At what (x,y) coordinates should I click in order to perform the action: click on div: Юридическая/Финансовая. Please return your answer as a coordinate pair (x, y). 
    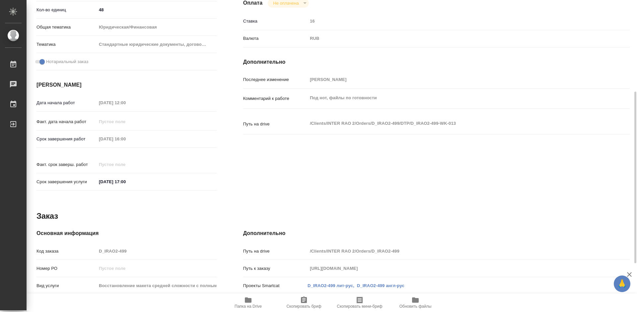
    Looking at the image, I should click on (157, 27).